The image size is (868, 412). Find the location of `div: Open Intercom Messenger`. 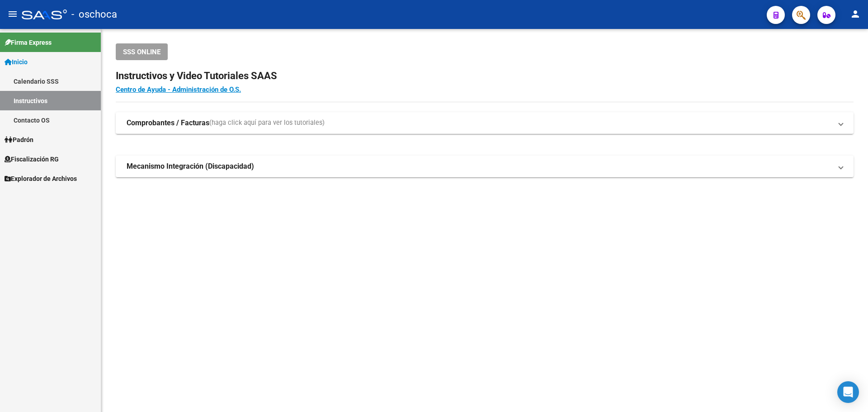

div: Open Intercom Messenger is located at coordinates (848, 392).